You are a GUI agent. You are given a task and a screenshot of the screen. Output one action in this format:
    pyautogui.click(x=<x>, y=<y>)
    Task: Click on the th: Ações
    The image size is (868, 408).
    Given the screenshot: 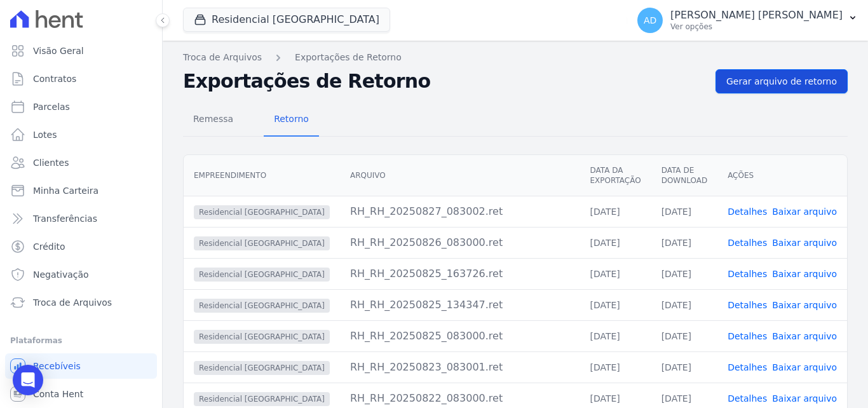 What is the action you would take?
    pyautogui.click(x=782, y=175)
    